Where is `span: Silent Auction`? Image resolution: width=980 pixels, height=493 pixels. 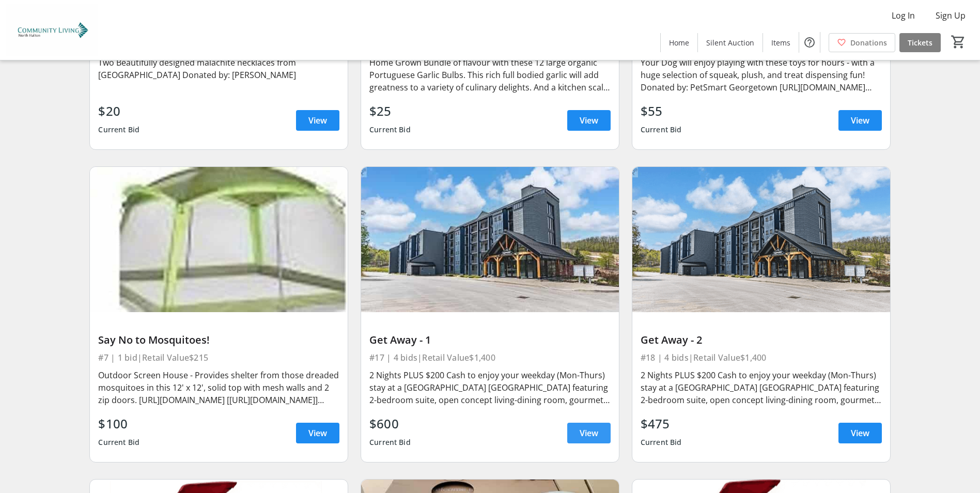 span: Silent Auction is located at coordinates (730, 42).